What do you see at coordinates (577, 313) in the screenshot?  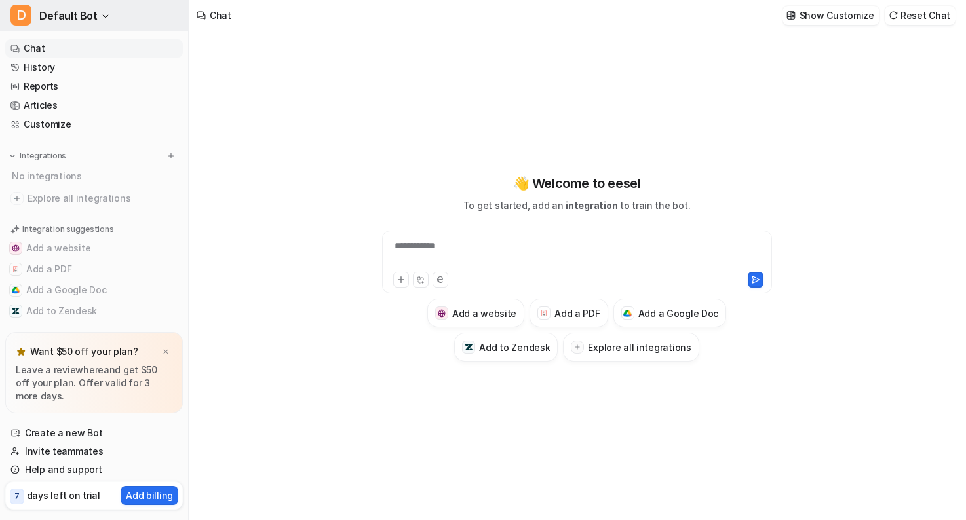 I see `h3: Add a PDF` at bounding box center [577, 313].